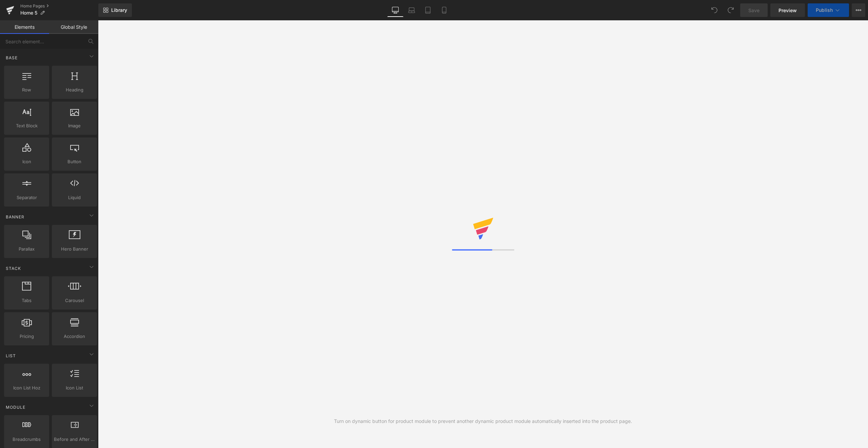 This screenshot has height=448, width=868. What do you see at coordinates (26, 198) in the screenshot?
I see `span: Separator` at bounding box center [26, 198].